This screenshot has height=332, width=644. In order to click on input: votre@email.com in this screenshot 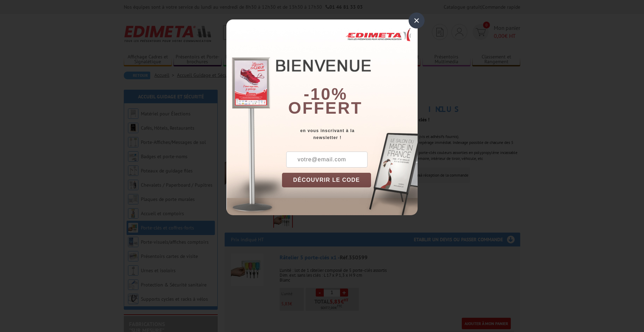, I will do `click(327, 160)`.